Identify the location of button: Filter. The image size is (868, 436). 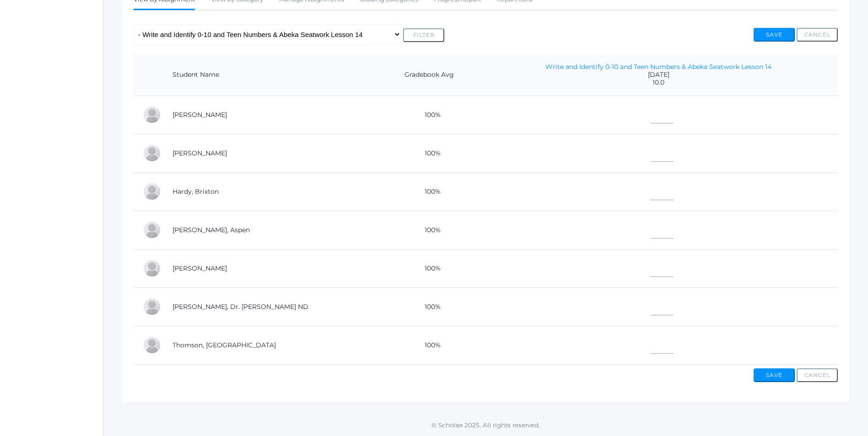
(424, 36).